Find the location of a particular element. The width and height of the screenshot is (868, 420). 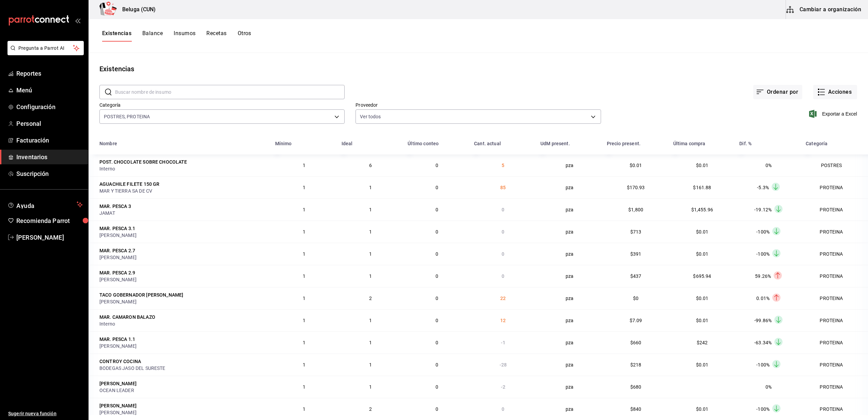

span: $660 is located at coordinates (635, 342).